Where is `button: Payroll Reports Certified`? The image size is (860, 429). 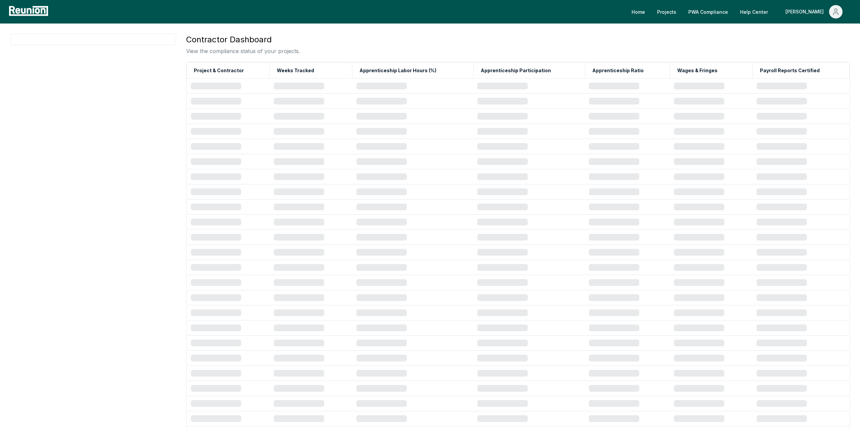 button: Payroll Reports Certified is located at coordinates (790, 71).